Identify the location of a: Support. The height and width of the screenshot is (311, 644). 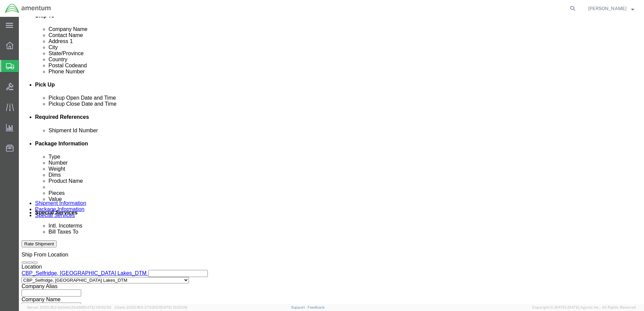
(299, 307).